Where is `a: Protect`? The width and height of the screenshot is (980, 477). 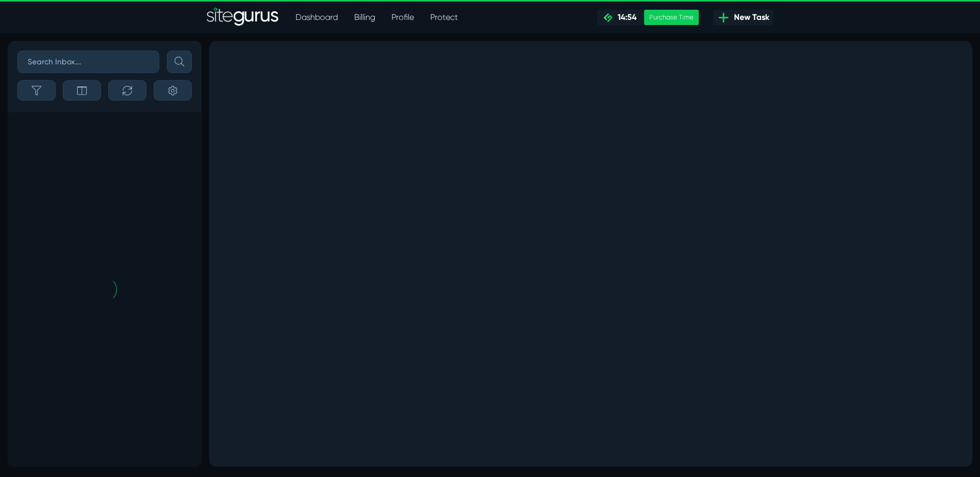 a: Protect is located at coordinates (444, 18).